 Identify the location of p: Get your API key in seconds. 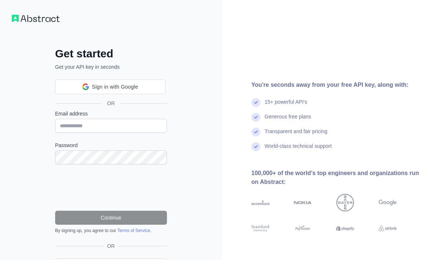
(111, 67).